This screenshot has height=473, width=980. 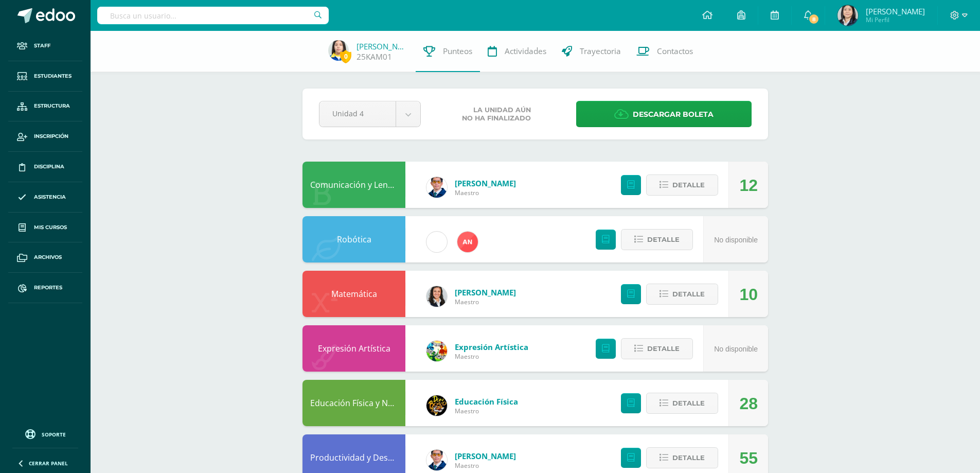 I want to click on div: 12, so click(x=748, y=185).